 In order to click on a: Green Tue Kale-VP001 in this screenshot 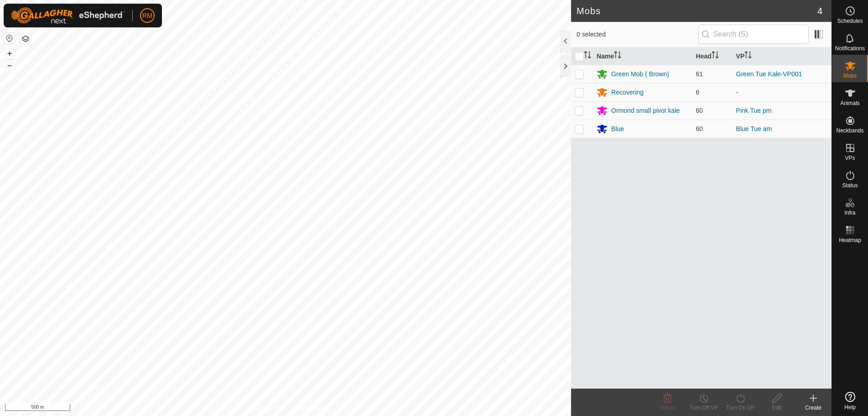, I will do `click(769, 74)`.